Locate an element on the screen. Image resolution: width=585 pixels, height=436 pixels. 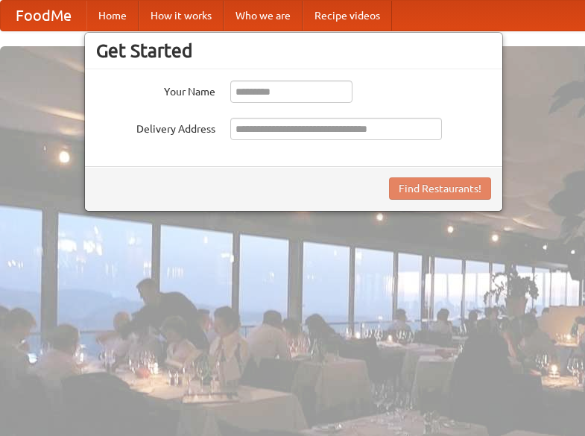
a: Recipe videos is located at coordinates (348, 16).